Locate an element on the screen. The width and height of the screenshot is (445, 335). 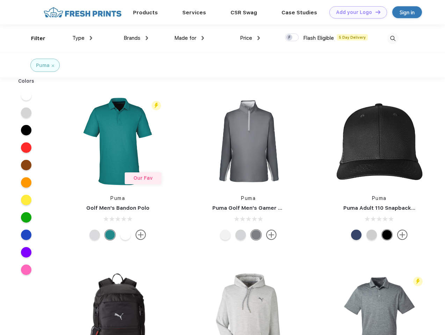
img: filter_cancel.svg is located at coordinates (53, 66).